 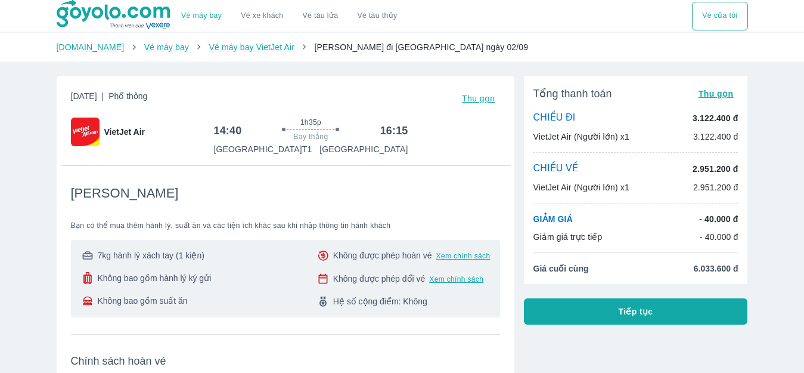 What do you see at coordinates (321, 16) in the screenshot?
I see `a: Vé tàu lửa` at bounding box center [321, 16].